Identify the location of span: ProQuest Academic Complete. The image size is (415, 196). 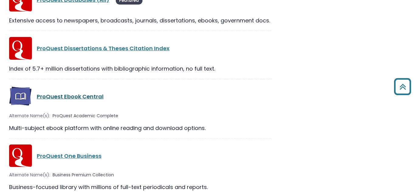
(85, 116).